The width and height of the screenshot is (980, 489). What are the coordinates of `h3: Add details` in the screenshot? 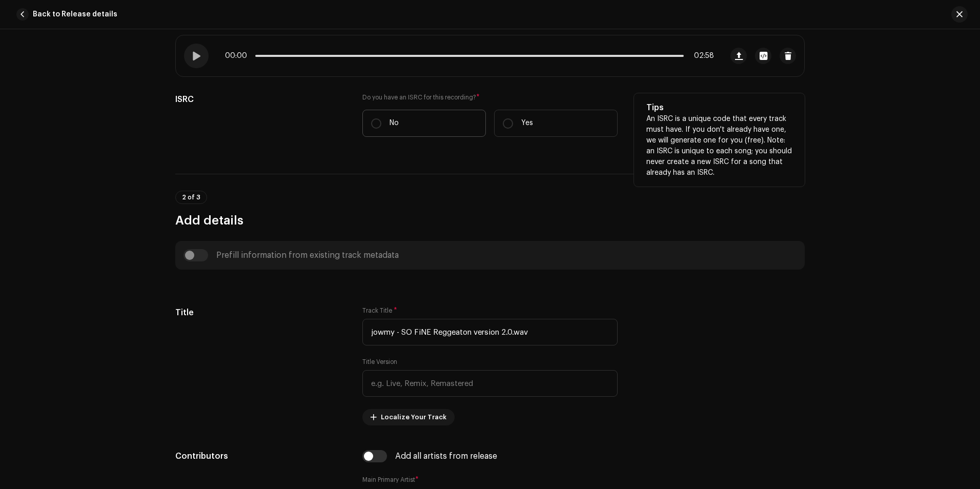 It's located at (490, 220).